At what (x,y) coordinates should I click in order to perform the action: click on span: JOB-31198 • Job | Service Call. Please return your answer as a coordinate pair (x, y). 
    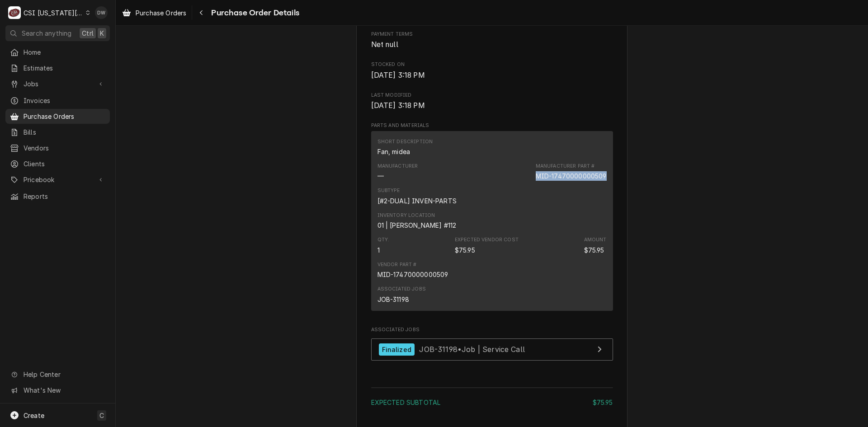
    Looking at the image, I should click on (472, 349).